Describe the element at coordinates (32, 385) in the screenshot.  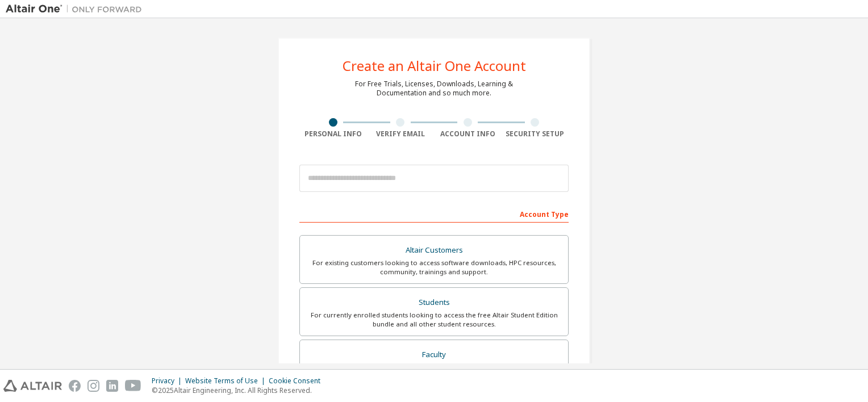
I see `img: altair_logo.svg` at that location.